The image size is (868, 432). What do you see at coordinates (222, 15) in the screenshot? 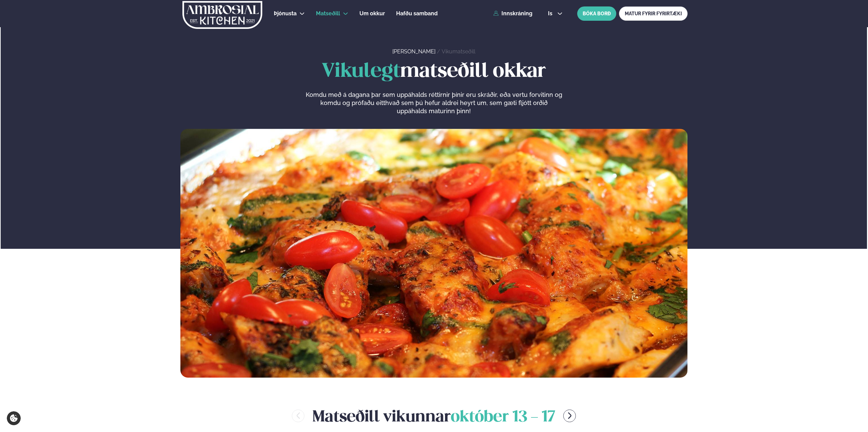
I see `img: logo` at bounding box center [222, 15].